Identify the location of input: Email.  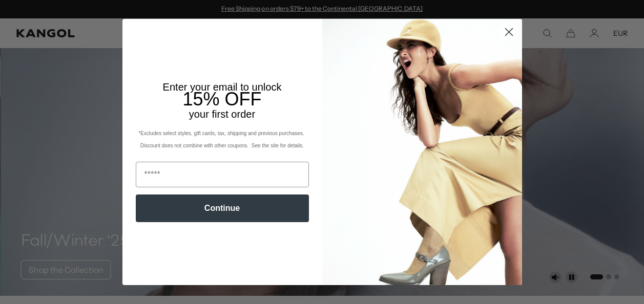
(222, 175).